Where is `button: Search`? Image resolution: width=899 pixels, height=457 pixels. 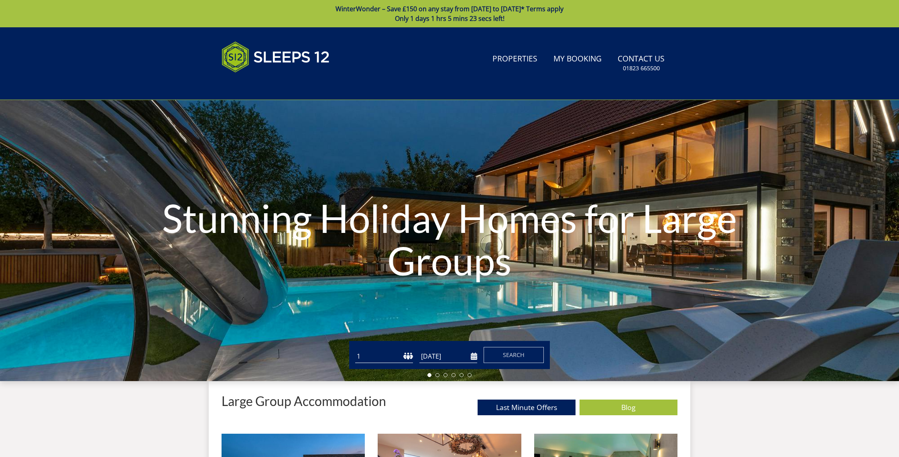
button: Search is located at coordinates (514, 355).